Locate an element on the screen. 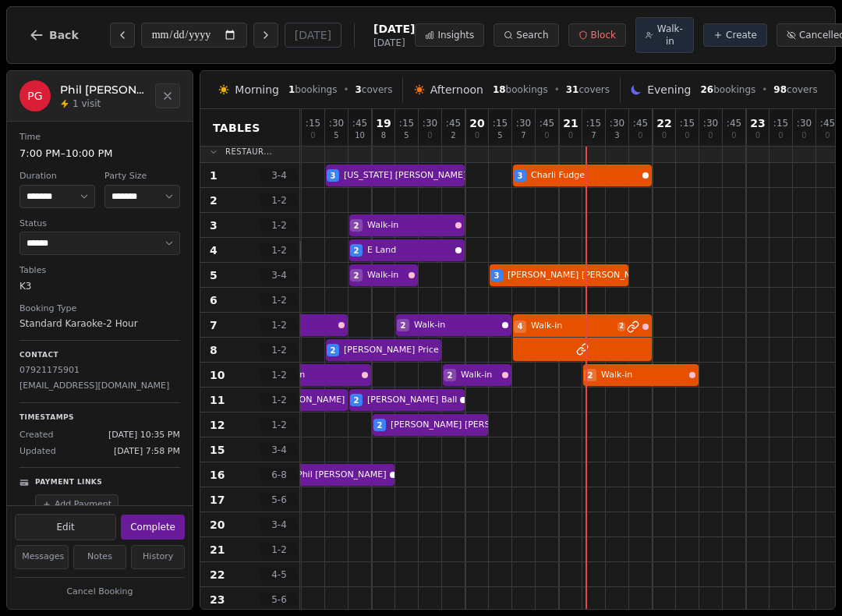 The width and height of the screenshot is (842, 616). span: 31 is located at coordinates (572, 90).